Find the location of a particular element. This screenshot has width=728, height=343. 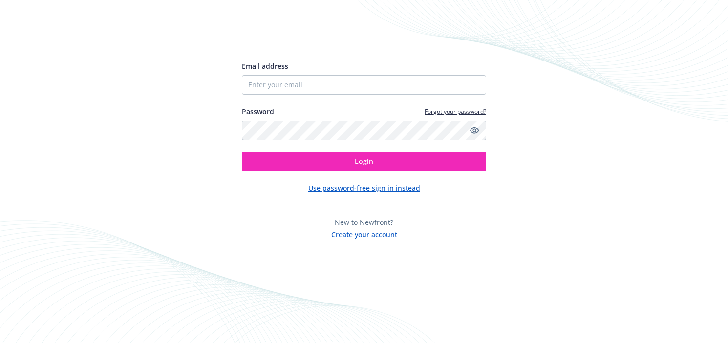

label: Password is located at coordinates (258, 111).